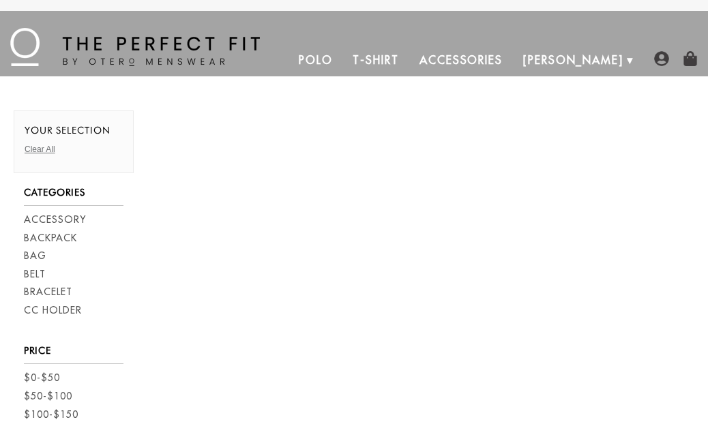 The image size is (708, 424). What do you see at coordinates (316, 60) in the screenshot?
I see `a: Polo` at bounding box center [316, 60].